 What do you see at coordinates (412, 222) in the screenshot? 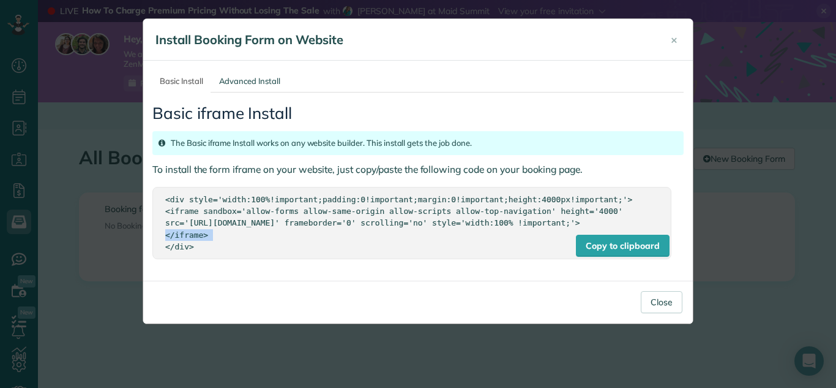
I see `div: <div style='width:100%!important;padding:0!important;margin:0!important;height:4000px!important;'...` at bounding box center [412, 222].